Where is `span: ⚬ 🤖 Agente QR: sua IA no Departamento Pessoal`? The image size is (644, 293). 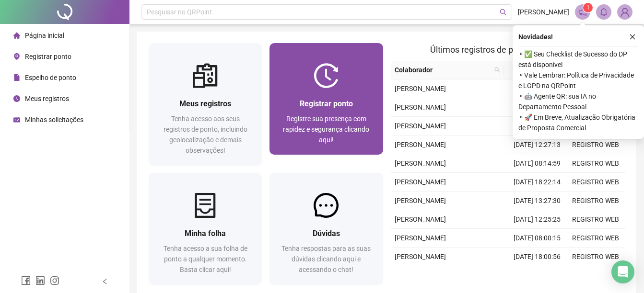 span: ⚬ 🤖 Agente QR: sua IA no Departamento Pessoal is located at coordinates (578, 101).